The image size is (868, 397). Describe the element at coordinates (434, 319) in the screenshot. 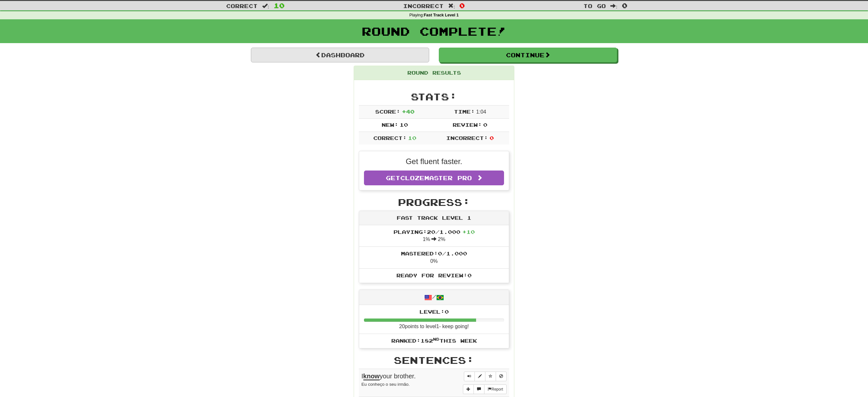

I see `li: 20 points to level 1 - keep going!` at that location.